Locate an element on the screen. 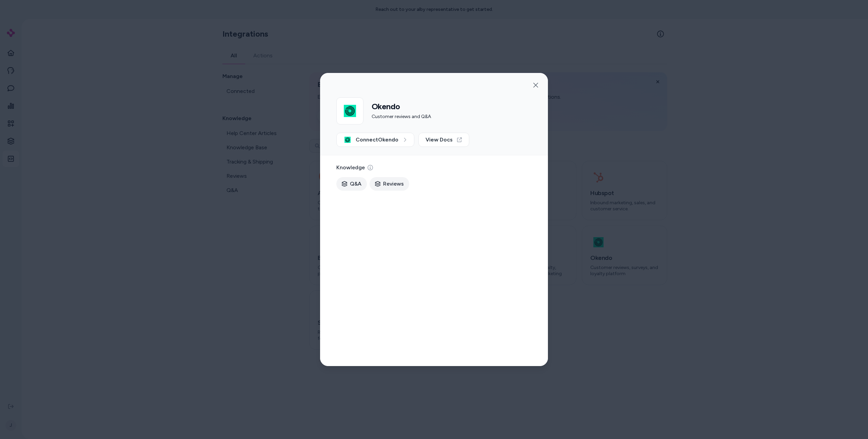 This screenshot has height=439, width=868. span: Connect Okendo is located at coordinates (377, 140).